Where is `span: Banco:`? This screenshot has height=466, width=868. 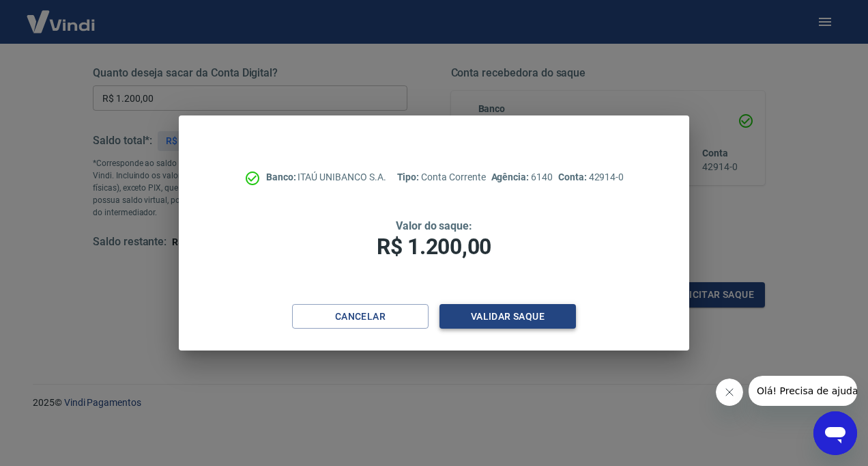
span: Banco: is located at coordinates (282, 177).